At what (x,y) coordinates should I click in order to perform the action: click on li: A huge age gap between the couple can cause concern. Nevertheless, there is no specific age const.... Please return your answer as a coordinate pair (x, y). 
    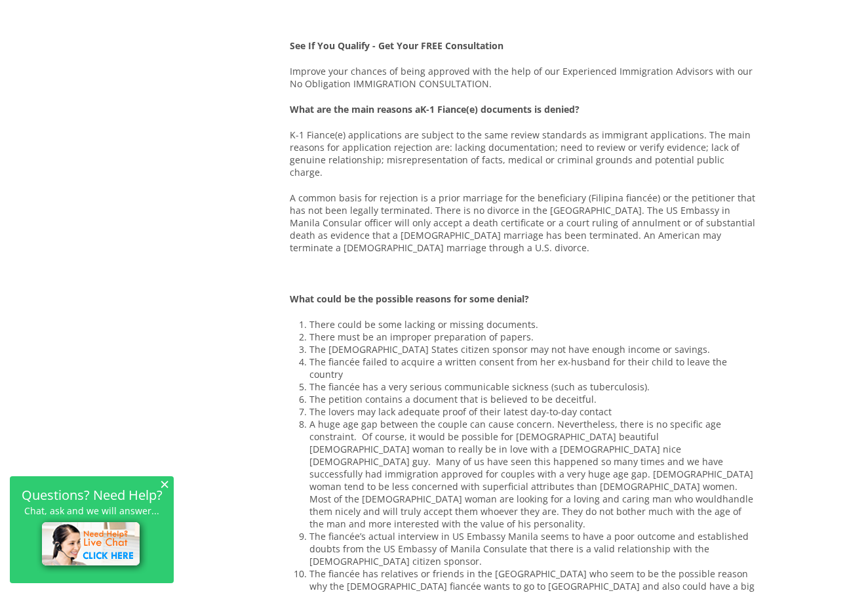
    Looking at the image, I should click on (532, 474).